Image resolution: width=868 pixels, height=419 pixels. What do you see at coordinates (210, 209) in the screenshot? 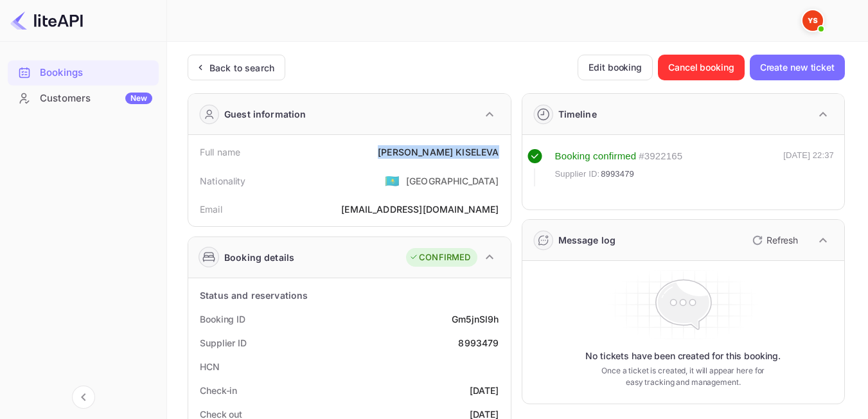
I see `div: Email` at bounding box center [210, 209].